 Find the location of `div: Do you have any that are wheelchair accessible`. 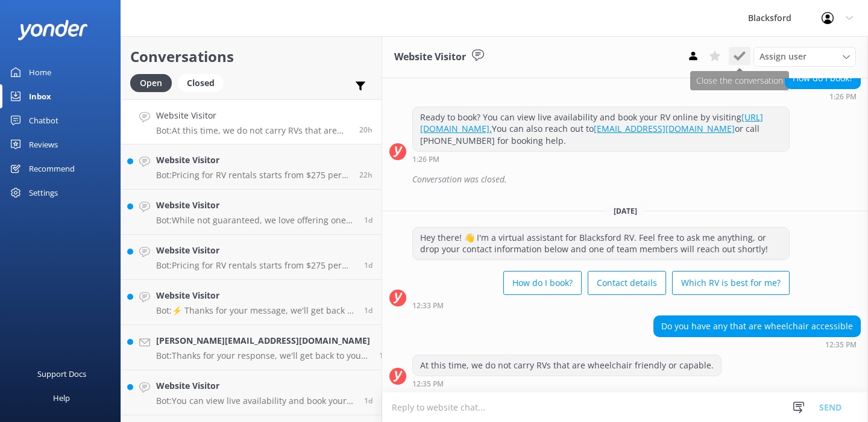

div: Do you have any that are wheelchair accessible is located at coordinates (757, 327).